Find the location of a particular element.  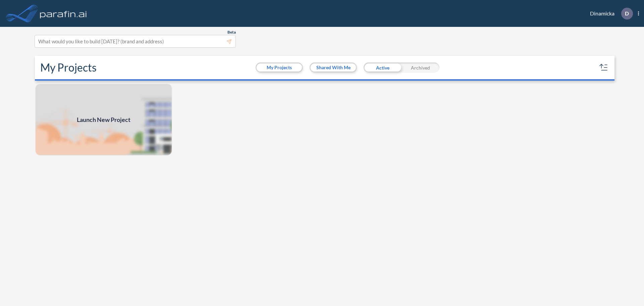

img: add is located at coordinates (103, 120).